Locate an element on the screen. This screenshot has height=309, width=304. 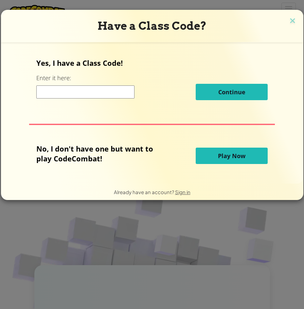
img: close icon is located at coordinates (293, 21).